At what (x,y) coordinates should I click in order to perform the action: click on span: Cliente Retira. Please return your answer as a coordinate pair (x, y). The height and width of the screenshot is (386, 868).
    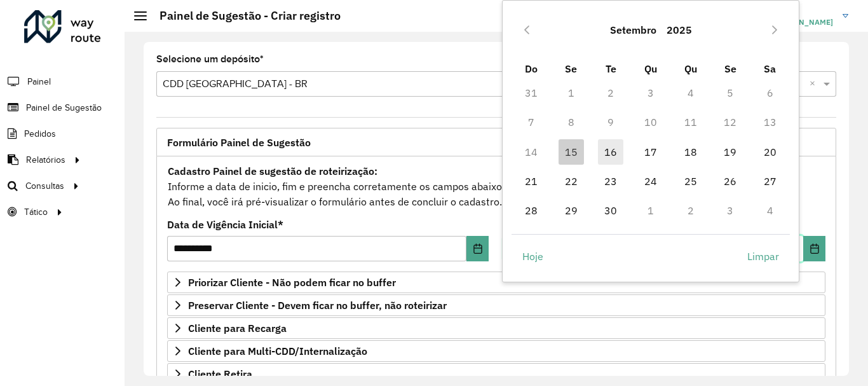
    Looking at the image, I should click on (219, 374).